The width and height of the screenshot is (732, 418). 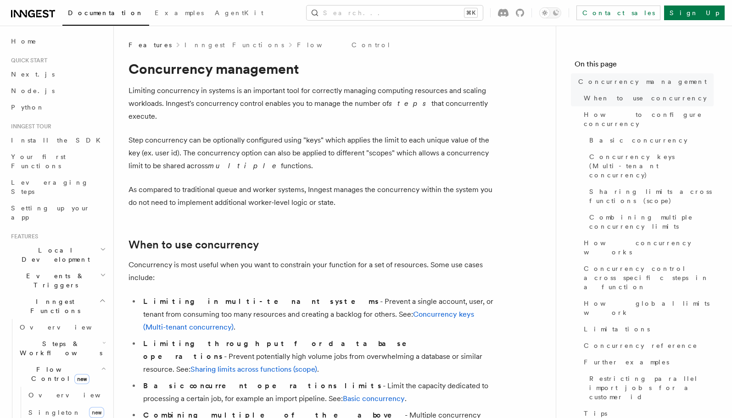 What do you see at coordinates (57, 213) in the screenshot?
I see `a: Setting up your app` at bounding box center [57, 213].